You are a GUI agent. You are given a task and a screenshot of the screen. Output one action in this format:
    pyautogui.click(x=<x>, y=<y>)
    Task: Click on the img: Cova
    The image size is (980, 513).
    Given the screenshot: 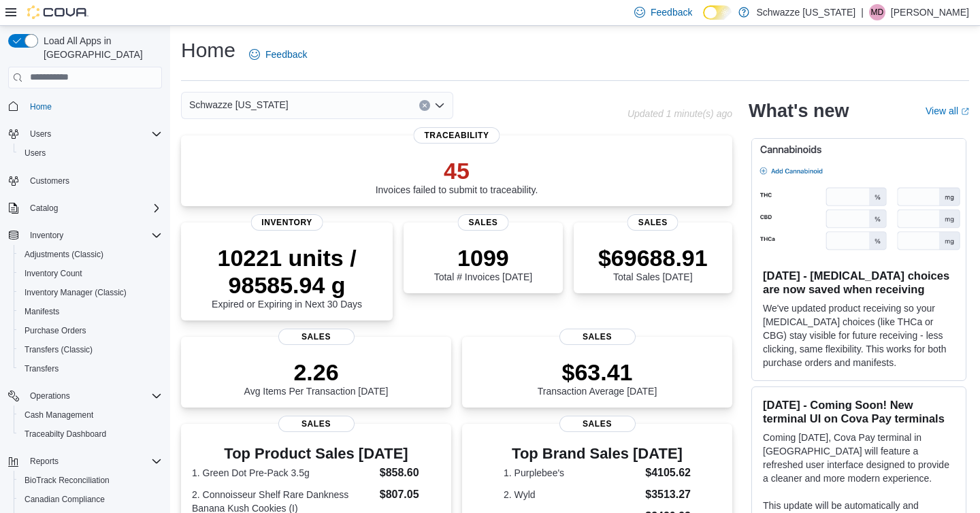 What is the action you would take?
    pyautogui.click(x=58, y=13)
    